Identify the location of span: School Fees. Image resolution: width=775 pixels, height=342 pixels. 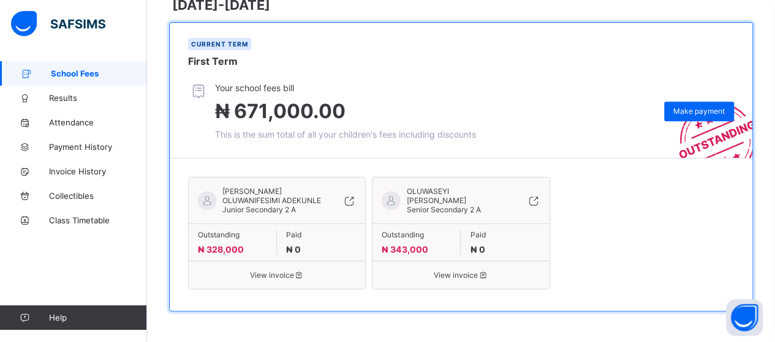
(99, 73).